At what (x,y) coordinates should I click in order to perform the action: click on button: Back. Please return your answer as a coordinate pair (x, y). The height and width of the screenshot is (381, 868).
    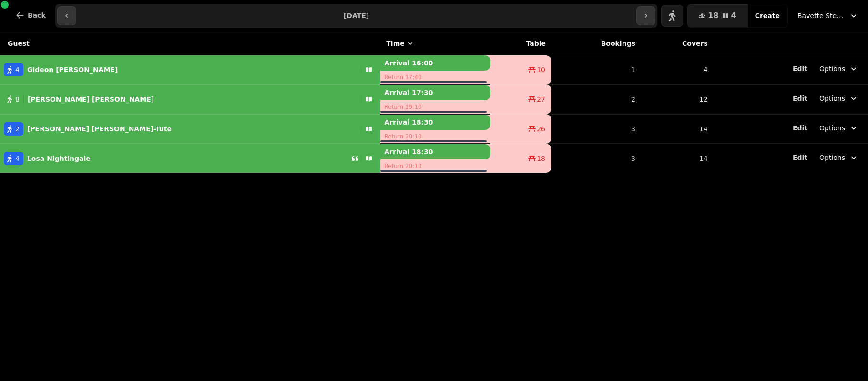
    Looking at the image, I should click on (30, 15).